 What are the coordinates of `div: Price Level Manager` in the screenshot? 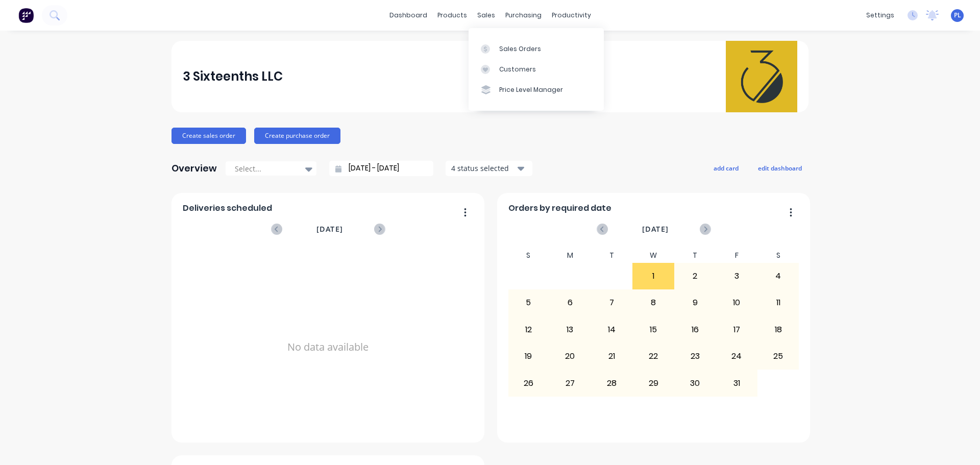 It's located at (531, 90).